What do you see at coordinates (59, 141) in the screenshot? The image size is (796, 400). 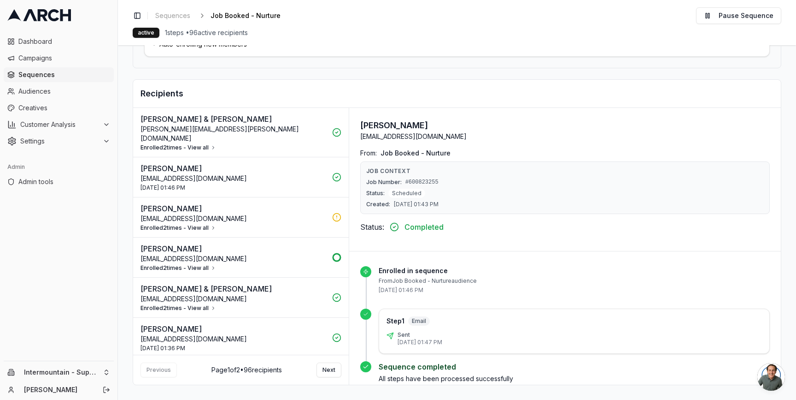 I see `span: Settings` at bounding box center [59, 141].